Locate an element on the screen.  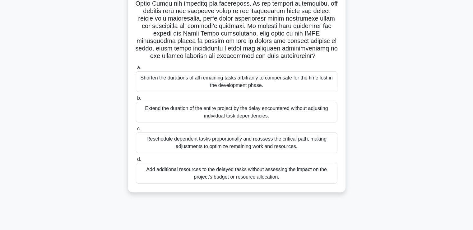
span: b. is located at coordinates (139, 98).